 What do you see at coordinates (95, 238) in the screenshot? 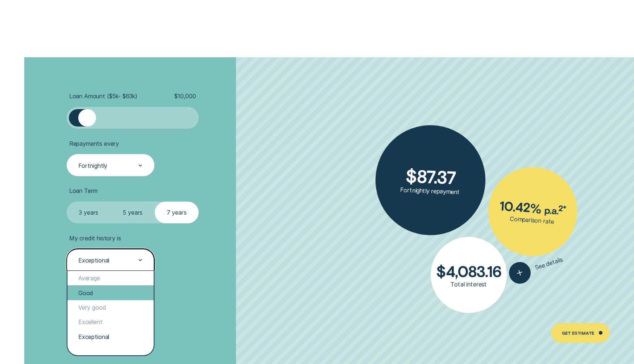
I see `span: My credit history is` at bounding box center [95, 238].